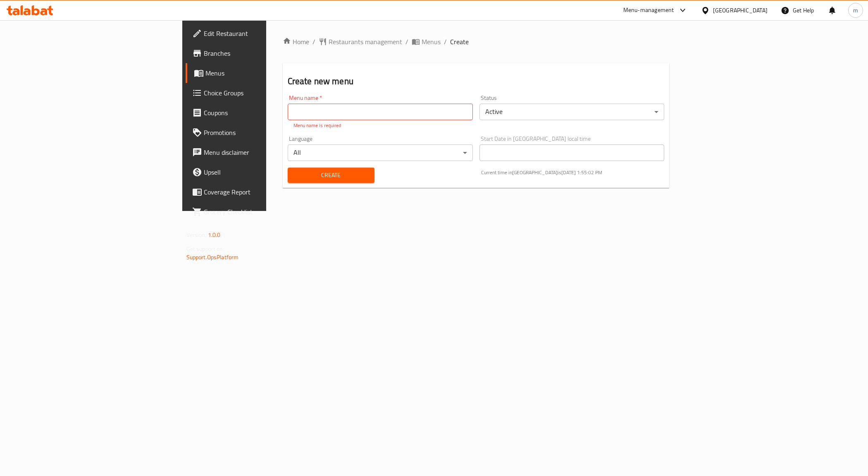  I want to click on span: Grocery Checklist, so click(262, 212).